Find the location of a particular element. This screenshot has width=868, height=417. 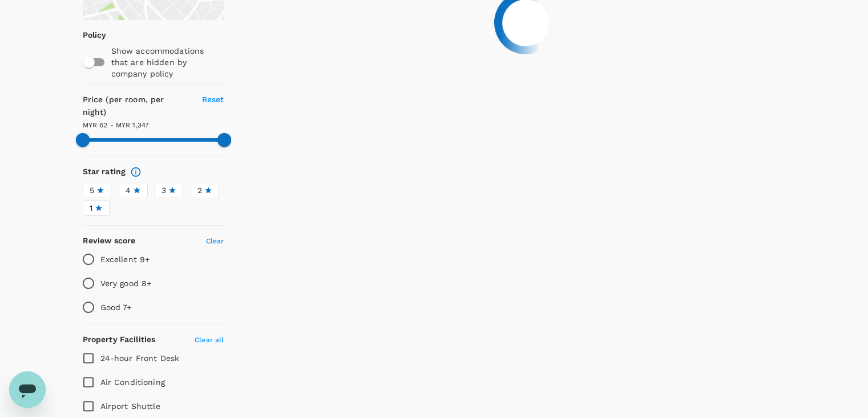

svg: Star ratings are awarded to properties to represent the quality of services, facilities, and amen... is located at coordinates (136, 172).